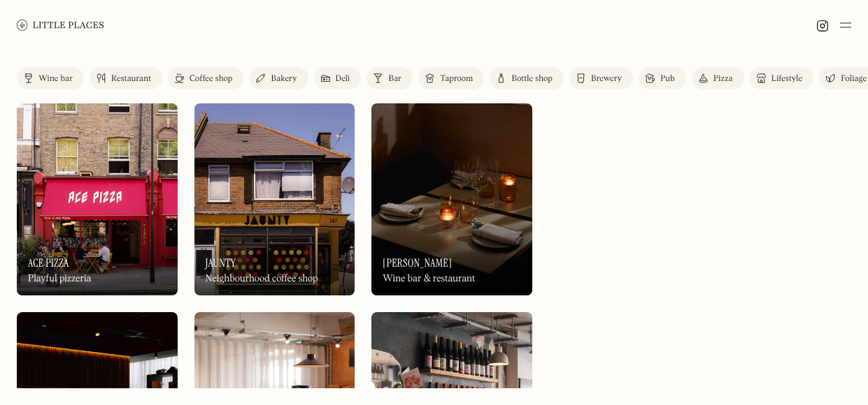 Image resolution: width=868 pixels, height=405 pixels. Describe the element at coordinates (131, 79) in the screenshot. I see `div: Restaurant` at that location.